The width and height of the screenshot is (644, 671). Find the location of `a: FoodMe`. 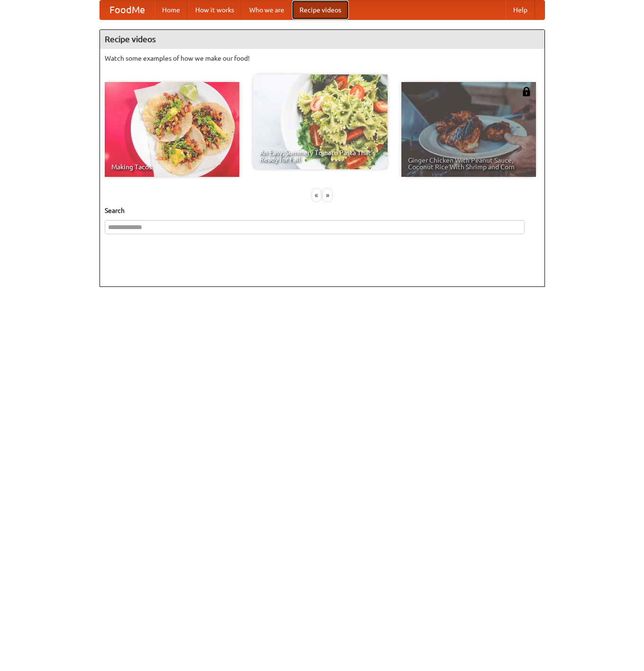

a: FoodMe is located at coordinates (127, 10).